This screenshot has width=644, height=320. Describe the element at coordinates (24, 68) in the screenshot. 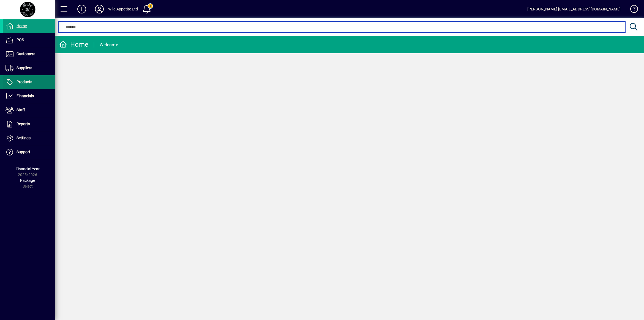

I see `span: Suppliers` at that location.